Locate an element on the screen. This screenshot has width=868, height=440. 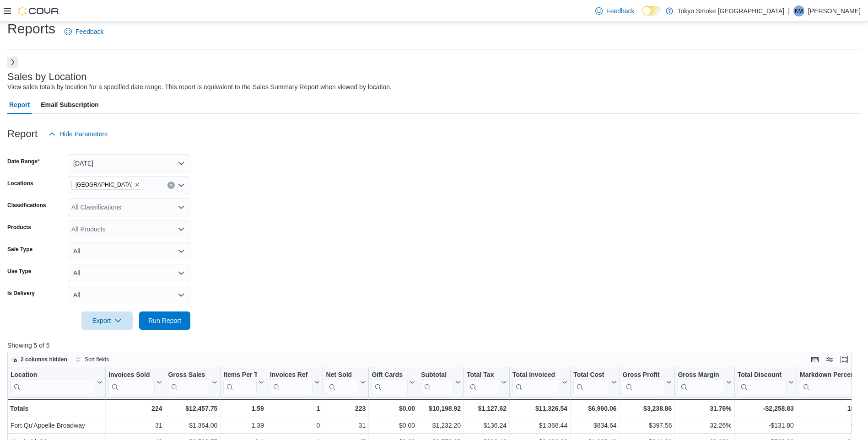
div: 1.59 is located at coordinates (244, 408).